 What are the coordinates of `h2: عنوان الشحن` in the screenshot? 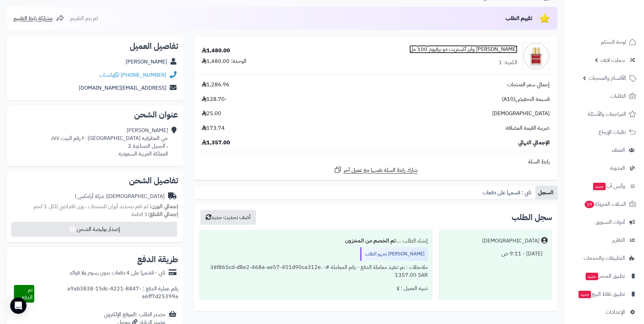 It's located at (95, 115).